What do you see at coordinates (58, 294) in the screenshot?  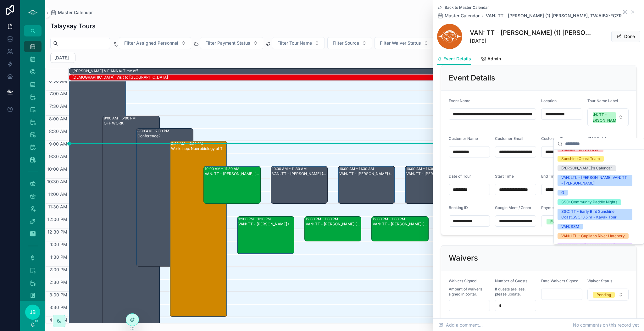 I see `span: 3:00 PM` at bounding box center [58, 294].